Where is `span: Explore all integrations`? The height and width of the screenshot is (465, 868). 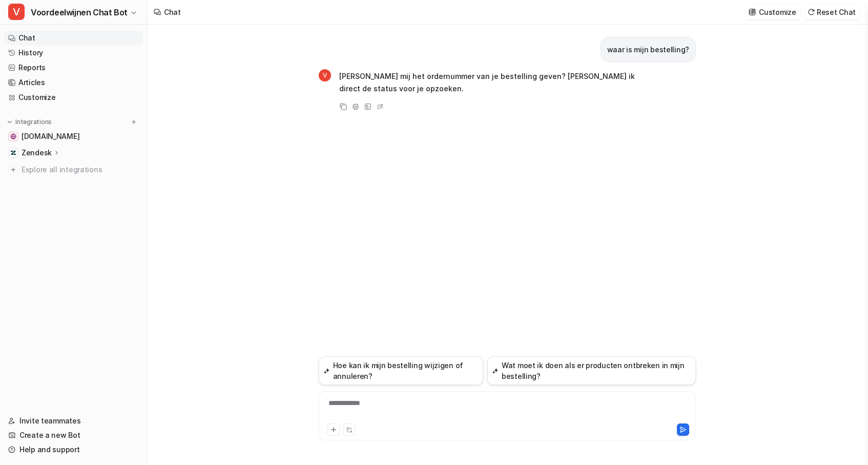 span: Explore all integrations is located at coordinates (80, 169).